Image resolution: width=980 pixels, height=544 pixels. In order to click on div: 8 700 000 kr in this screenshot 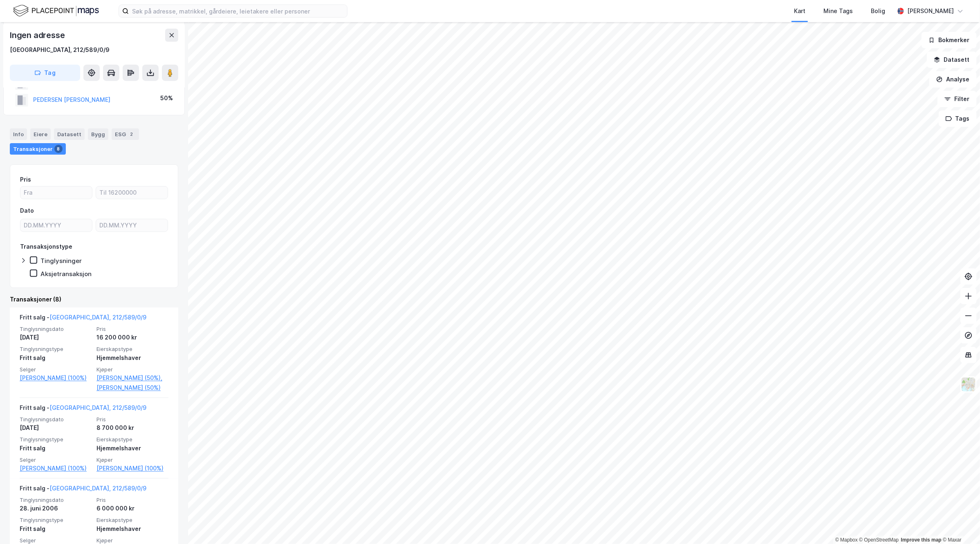, I will do `click(132, 428)`.